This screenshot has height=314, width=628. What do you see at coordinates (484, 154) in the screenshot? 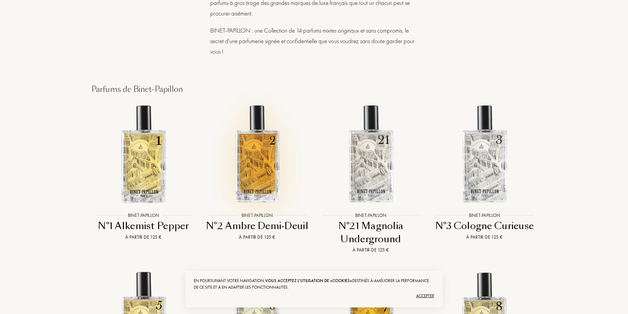
I see `img: N°3 Cologne Curieuse Binet Papillon` at bounding box center [484, 154].